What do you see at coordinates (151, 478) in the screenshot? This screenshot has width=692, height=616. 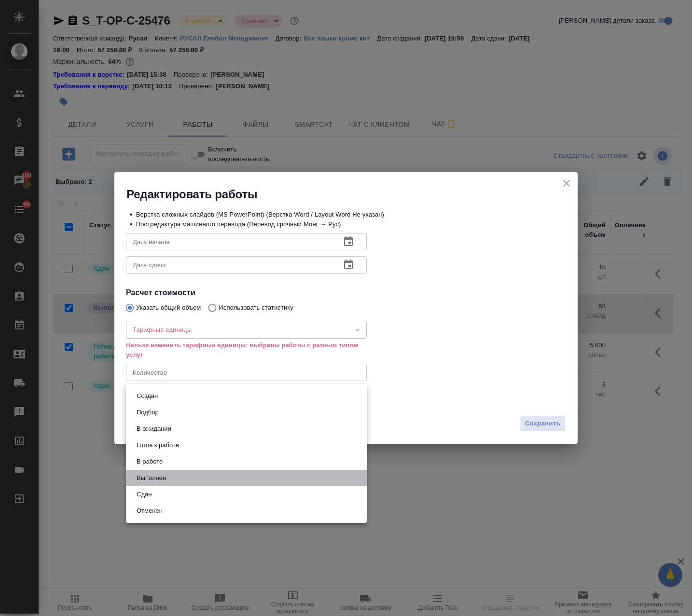 I see `button: Выполнен` at bounding box center [151, 478].